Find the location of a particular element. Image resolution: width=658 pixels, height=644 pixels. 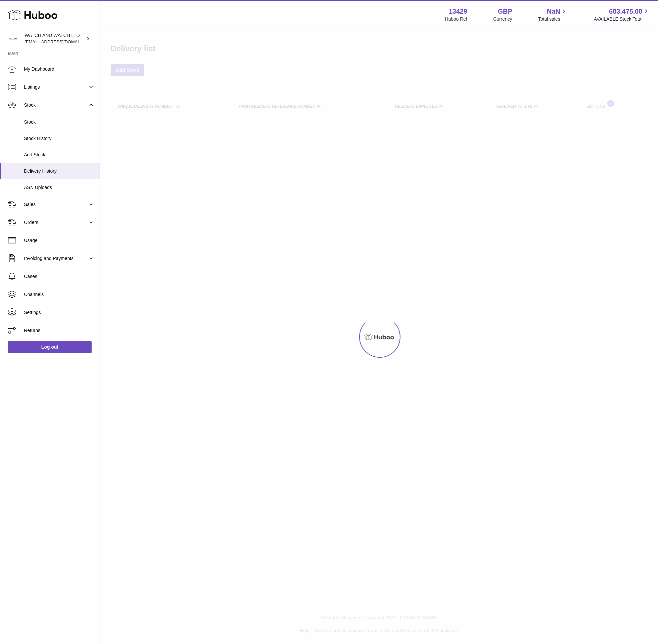

span: Listings is located at coordinates (56, 87).